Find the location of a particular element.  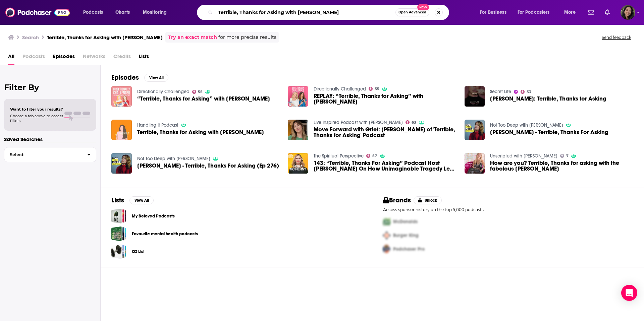

span: Want to filter your results? is located at coordinates (36, 109).